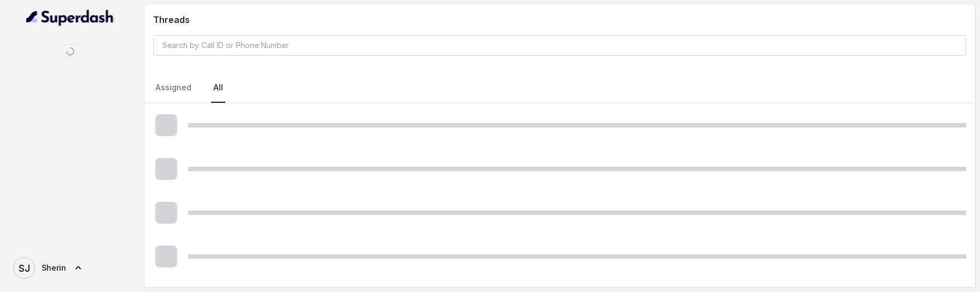 This screenshot has height=292, width=980. I want to click on text: SJ, so click(24, 268).